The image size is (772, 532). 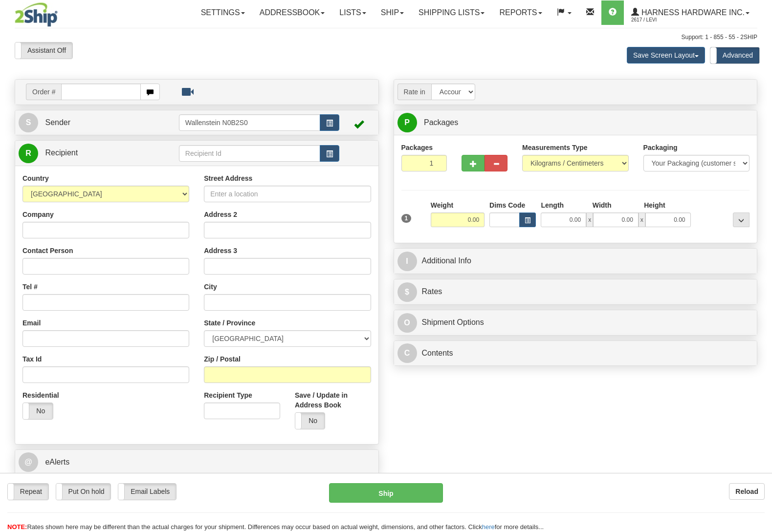 What do you see at coordinates (227, 395) in the screenshot?
I see `label: Recipient Type` at bounding box center [227, 395].